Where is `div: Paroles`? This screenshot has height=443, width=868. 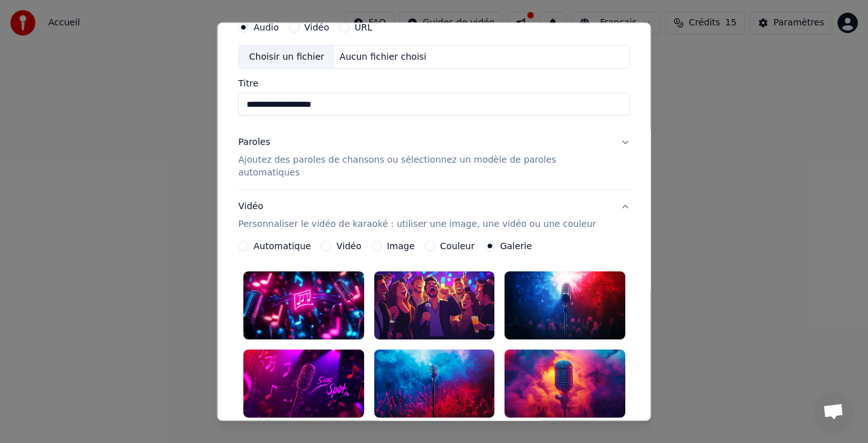
div: Paroles is located at coordinates (254, 143).